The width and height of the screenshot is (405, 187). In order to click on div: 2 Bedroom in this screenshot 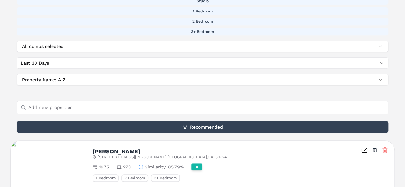, I will do `click(135, 178)`.